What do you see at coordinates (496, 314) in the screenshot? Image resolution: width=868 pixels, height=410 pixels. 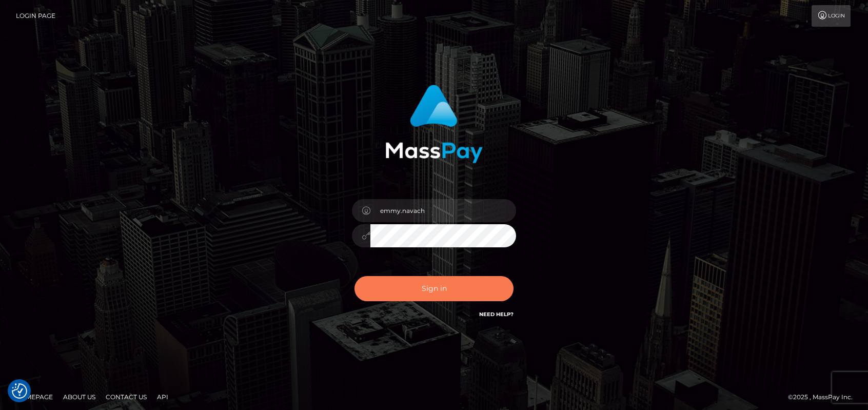 I see `a: Need Help?` at bounding box center [496, 314].